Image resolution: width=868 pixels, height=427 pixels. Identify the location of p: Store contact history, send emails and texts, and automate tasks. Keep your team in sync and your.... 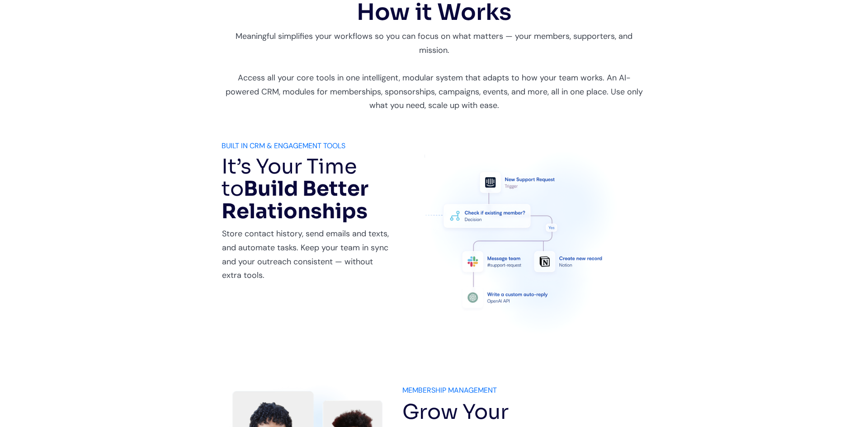
(308, 254).